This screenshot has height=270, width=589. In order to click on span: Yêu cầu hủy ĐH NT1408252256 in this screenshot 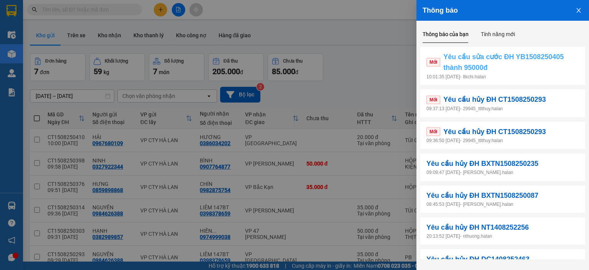, I will do `click(478, 227)`.